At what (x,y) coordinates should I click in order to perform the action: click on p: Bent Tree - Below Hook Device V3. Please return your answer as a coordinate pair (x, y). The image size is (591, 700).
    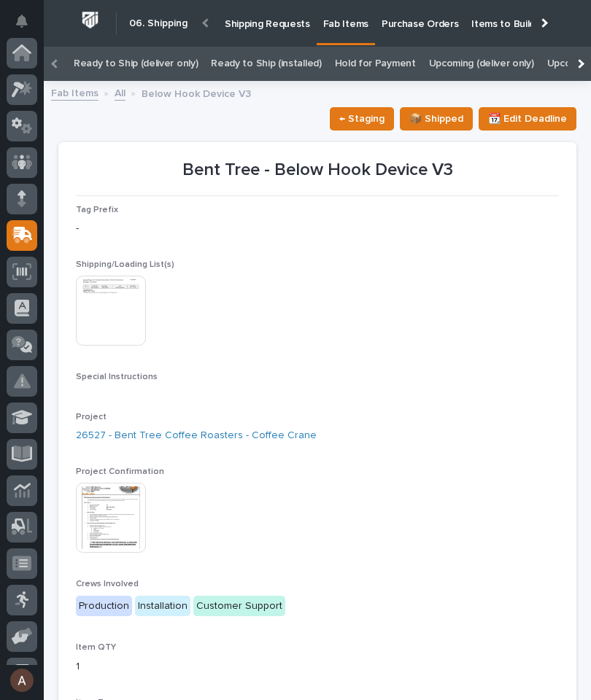
    Looking at the image, I should click on (318, 170).